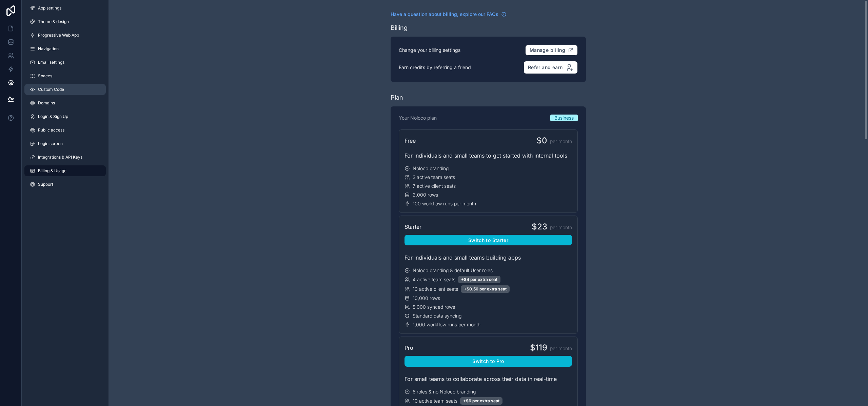 The image size is (868, 406). What do you see at coordinates (434, 280) in the screenshot?
I see `span: 4 active team seats` at bounding box center [434, 280].